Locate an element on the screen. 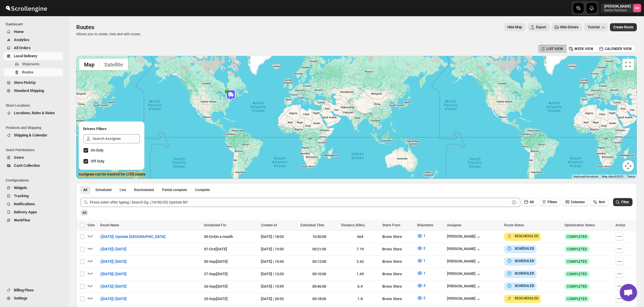 The image size is (644, 307). span: Estimated Time is located at coordinates (313, 225).